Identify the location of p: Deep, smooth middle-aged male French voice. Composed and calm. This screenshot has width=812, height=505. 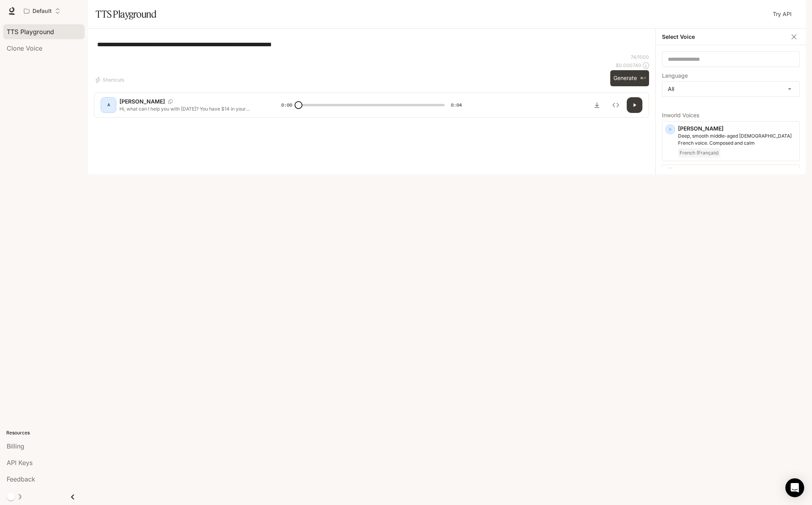
(738, 140).